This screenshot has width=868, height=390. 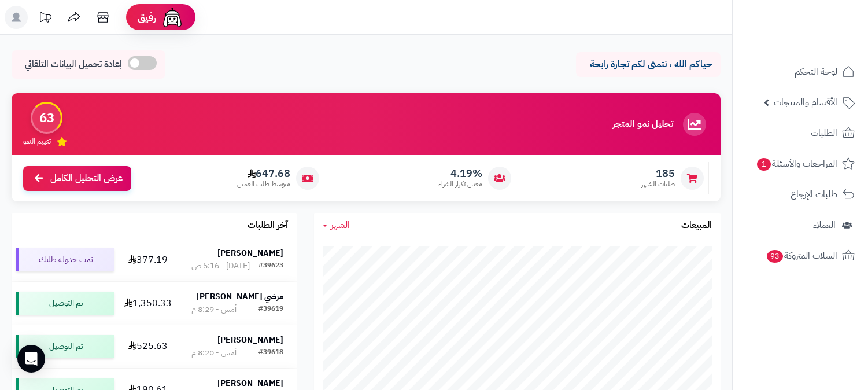 I want to click on span: 647.68, so click(x=264, y=173).